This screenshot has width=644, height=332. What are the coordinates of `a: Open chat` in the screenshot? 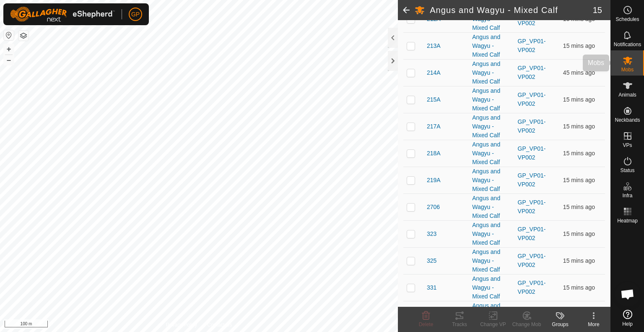 It's located at (628, 294).